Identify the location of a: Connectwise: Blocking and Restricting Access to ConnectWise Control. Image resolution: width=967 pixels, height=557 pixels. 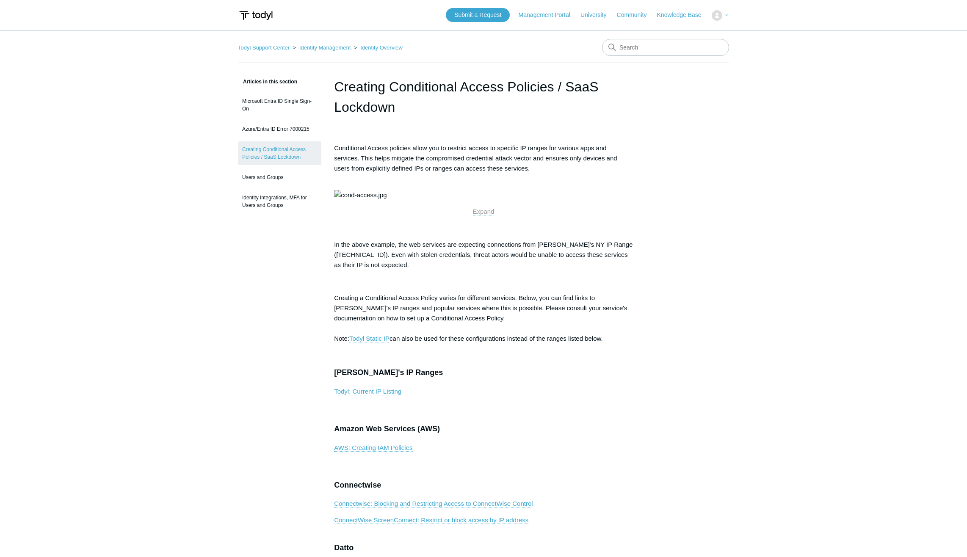
(433, 504).